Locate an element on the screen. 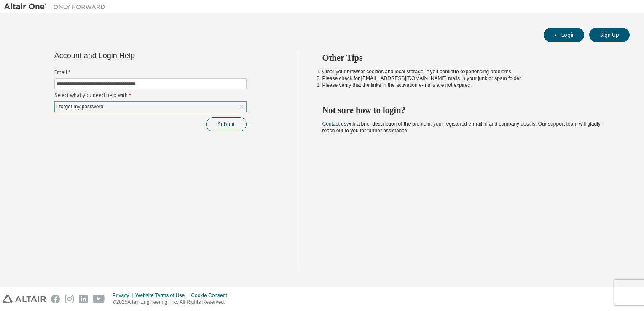 This screenshot has width=644, height=311. img: facebook.svg is located at coordinates (55, 299).